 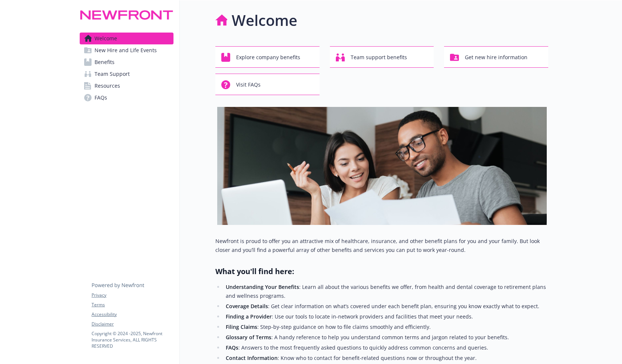 What do you see at coordinates (247, 306) in the screenshot?
I see `strong: Coverage Details` at bounding box center [247, 306].